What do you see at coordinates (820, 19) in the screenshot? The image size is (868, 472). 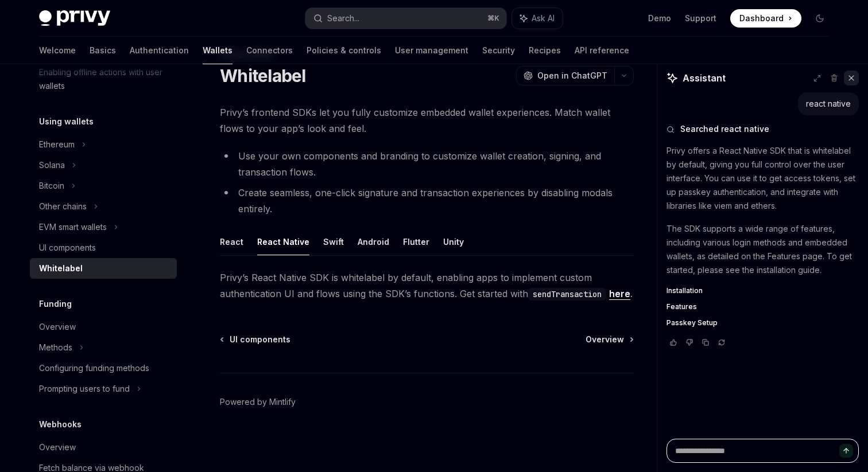 I see `button: Toggle dark mode` at bounding box center [820, 19].